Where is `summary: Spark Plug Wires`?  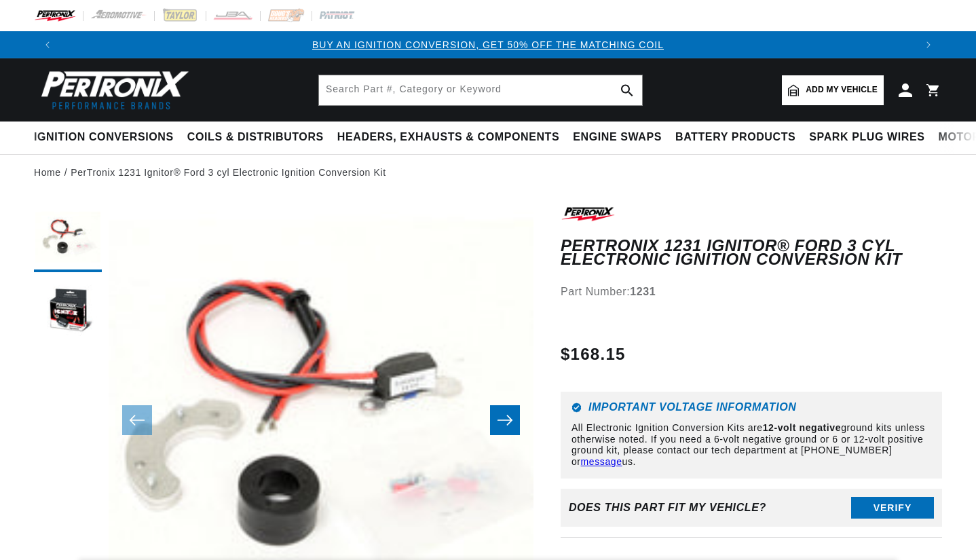
summary: Spark Plug Wires is located at coordinates (867, 137).